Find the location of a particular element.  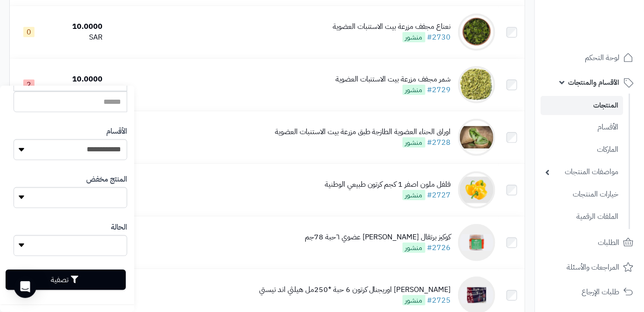

img: logo-2.png is located at coordinates (608, 32).